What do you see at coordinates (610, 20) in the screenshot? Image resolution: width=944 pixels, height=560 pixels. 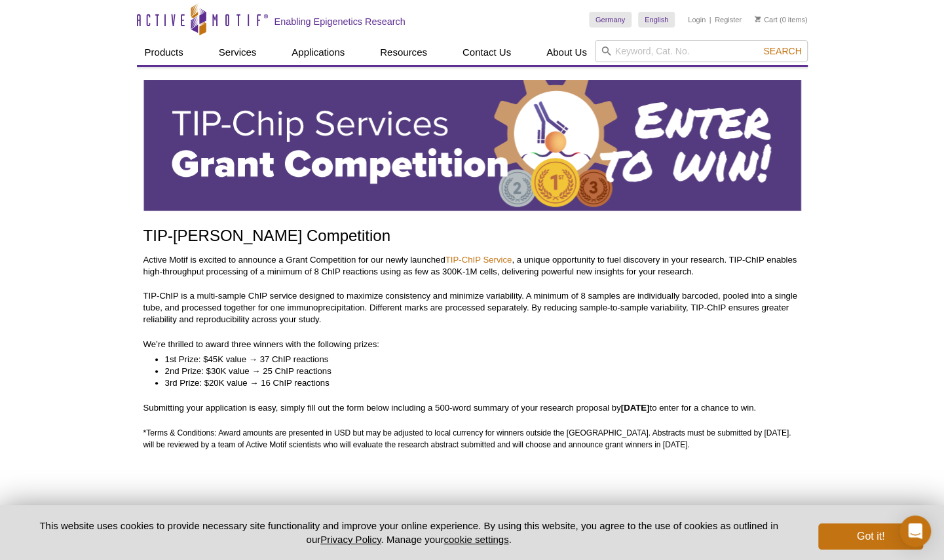 I see `a: Germany` at bounding box center [610, 20].